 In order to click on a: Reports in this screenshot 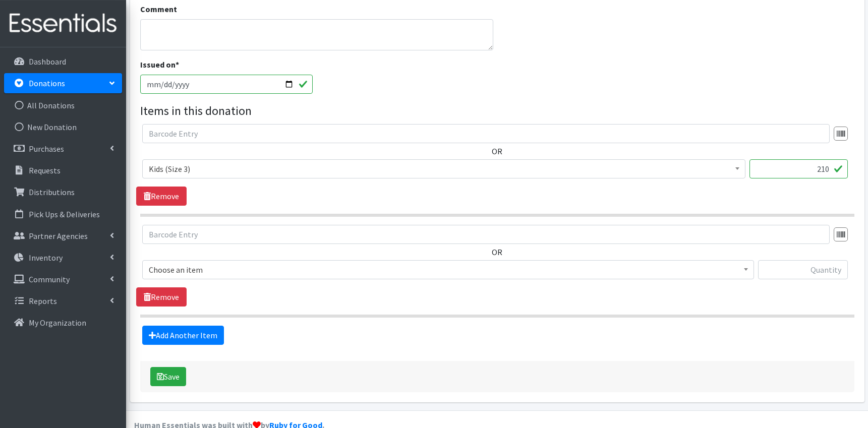, I will do `click(63, 301)`.